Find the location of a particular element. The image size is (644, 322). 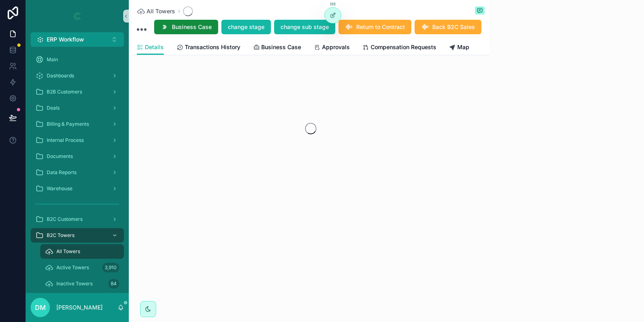

a: Compensation Requests is located at coordinates (399, 48).